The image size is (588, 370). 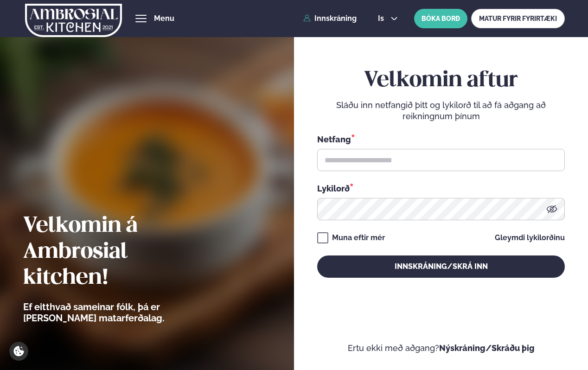 What do you see at coordinates (441, 19) in the screenshot?
I see `button: BÓKA BORÐ` at bounding box center [441, 19].